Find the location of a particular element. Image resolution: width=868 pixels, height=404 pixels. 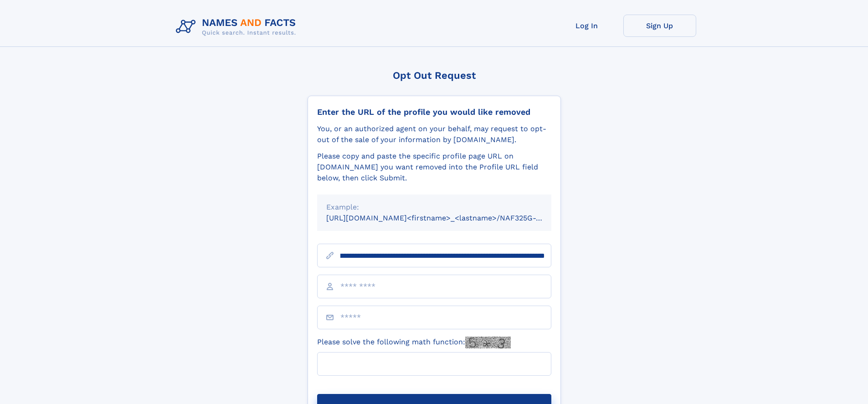

img: Logo Names and Facts is located at coordinates (238, 26).